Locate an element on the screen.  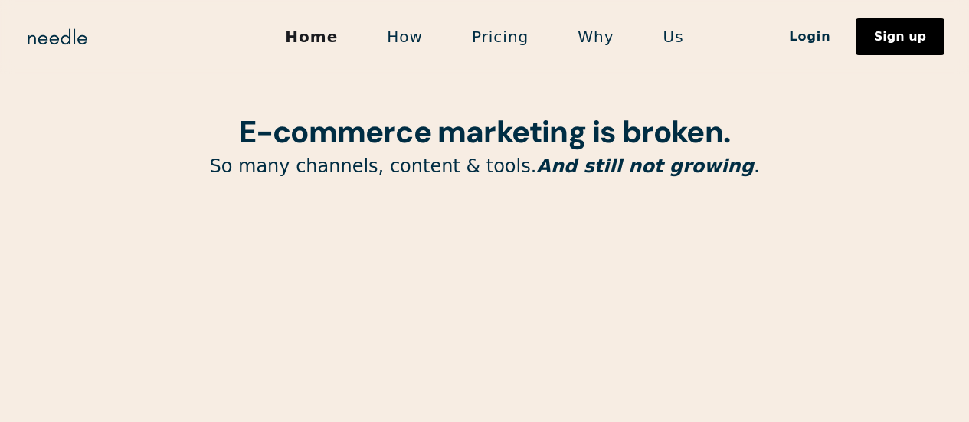
a: How is located at coordinates (404, 37).